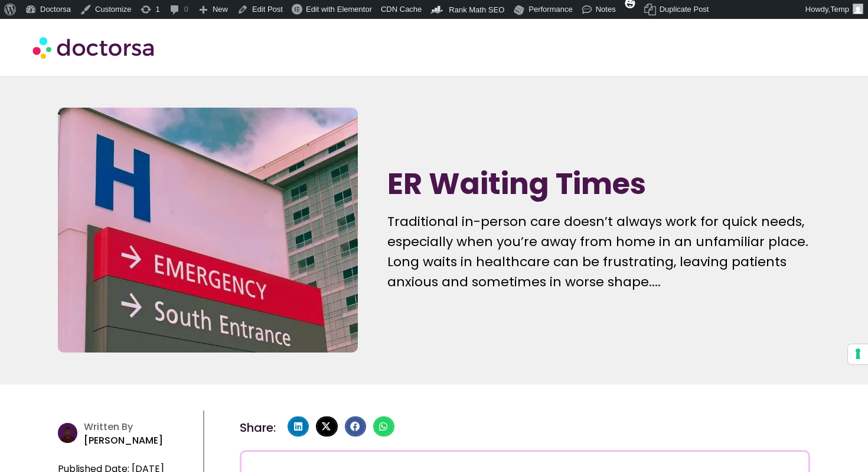 Image resolution: width=868 pixels, height=472 pixels. Describe the element at coordinates (141, 426) in the screenshot. I see `h4: Written By` at that location.